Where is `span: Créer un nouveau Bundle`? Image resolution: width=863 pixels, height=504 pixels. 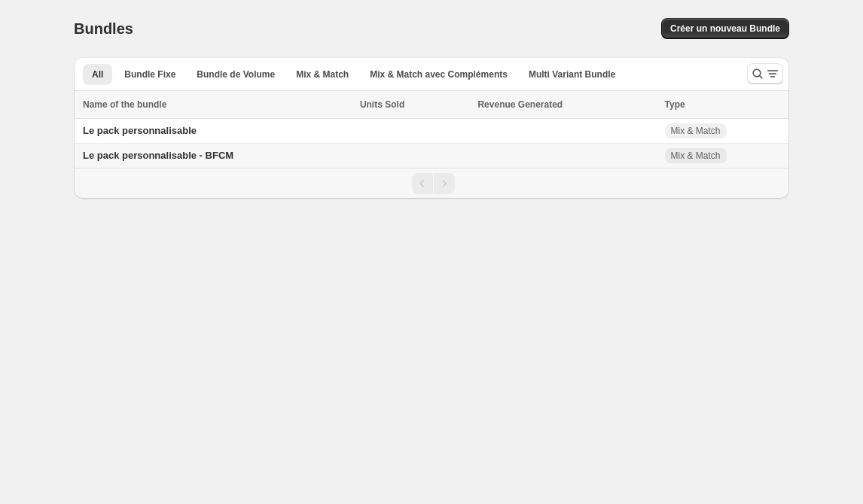
span: Créer un nouveau Bundle is located at coordinates (726, 28).